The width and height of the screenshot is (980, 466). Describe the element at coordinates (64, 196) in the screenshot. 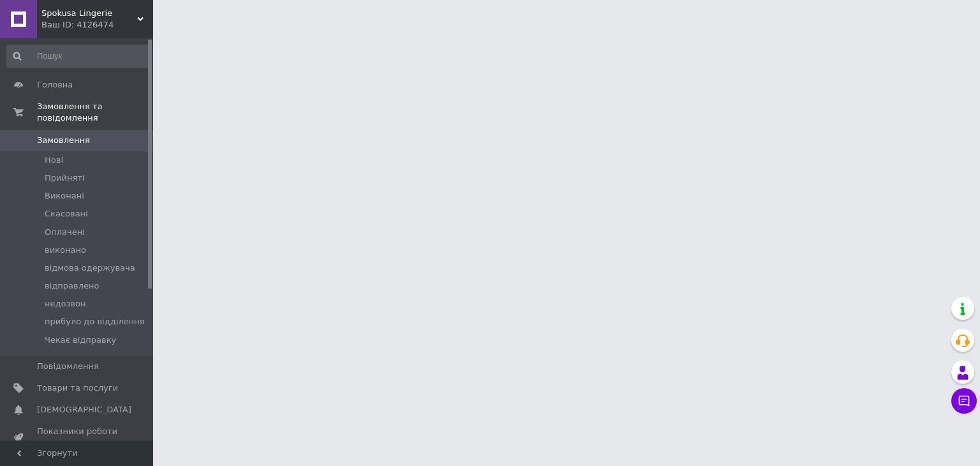

I see `span: Виконані` at that location.